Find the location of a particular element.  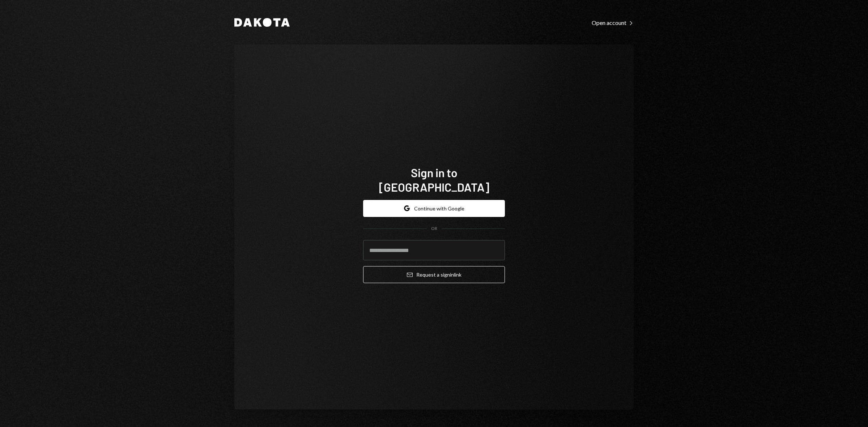

div: OR is located at coordinates (434, 228).